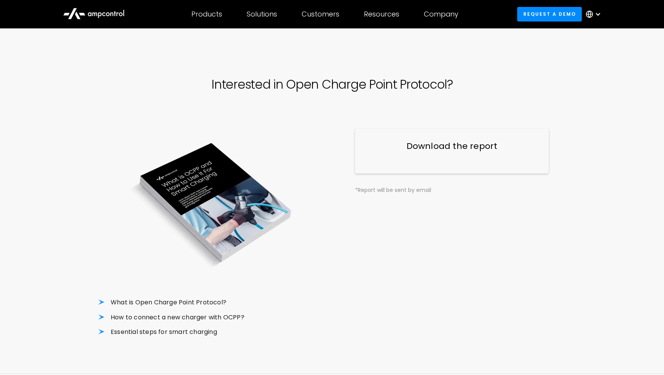 Image resolution: width=664 pixels, height=375 pixels. Describe the element at coordinates (441, 14) in the screenshot. I see `div: Company` at that location.